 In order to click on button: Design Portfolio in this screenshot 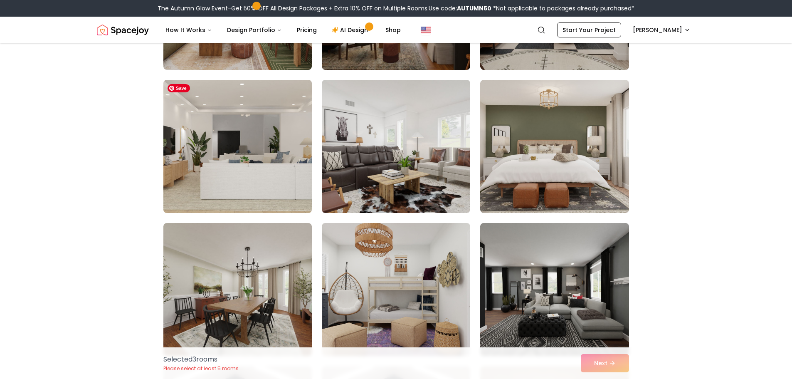, I will do `click(254, 30)`.